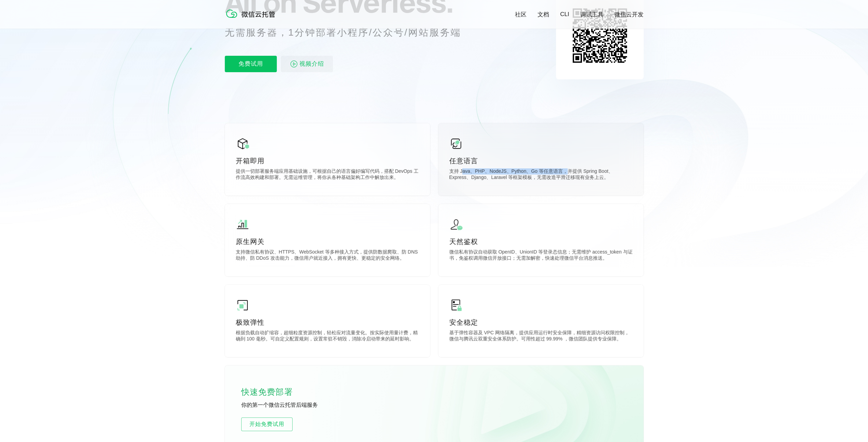 The image size is (868, 442). I want to click on a: 微信云托管, so click(252, 19).